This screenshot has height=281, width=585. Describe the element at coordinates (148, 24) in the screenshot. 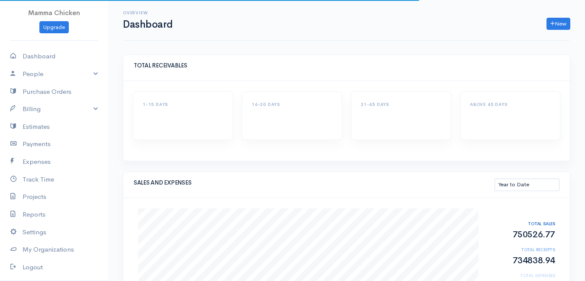

I see `h1: Dashboard` at that location.